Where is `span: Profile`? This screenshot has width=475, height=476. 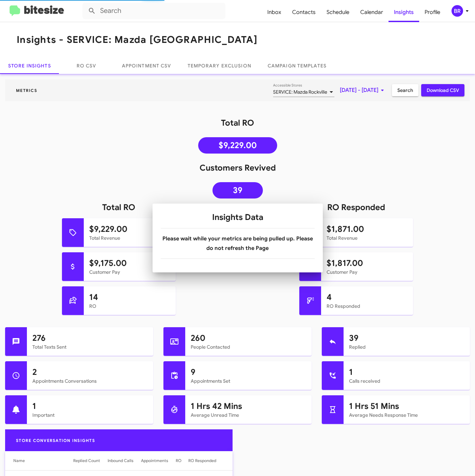 span: Profile is located at coordinates (432, 13).